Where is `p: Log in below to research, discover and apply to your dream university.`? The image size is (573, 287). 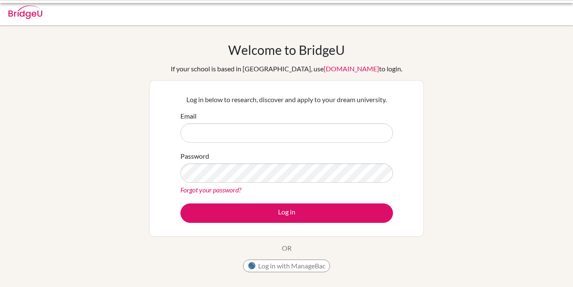 p: Log in below to research, discover and apply to your dream university. is located at coordinates (287, 100).